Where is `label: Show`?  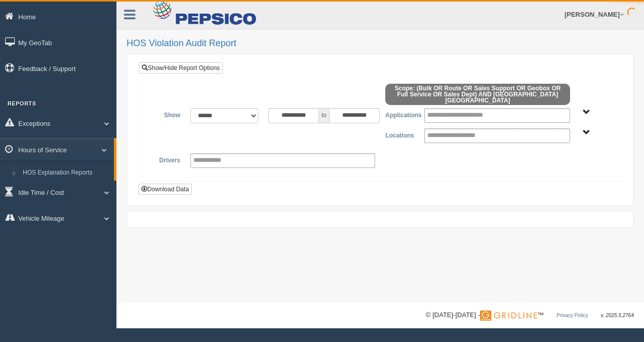 label: Show is located at coordinates (165, 114).